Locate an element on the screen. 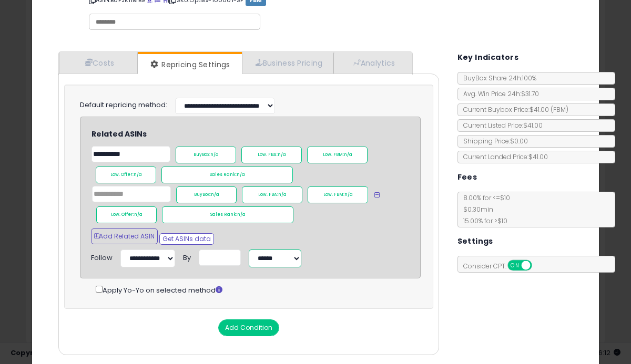 The image size is (631, 364). span: Shipping Price: $0.00 is located at coordinates (493, 141).